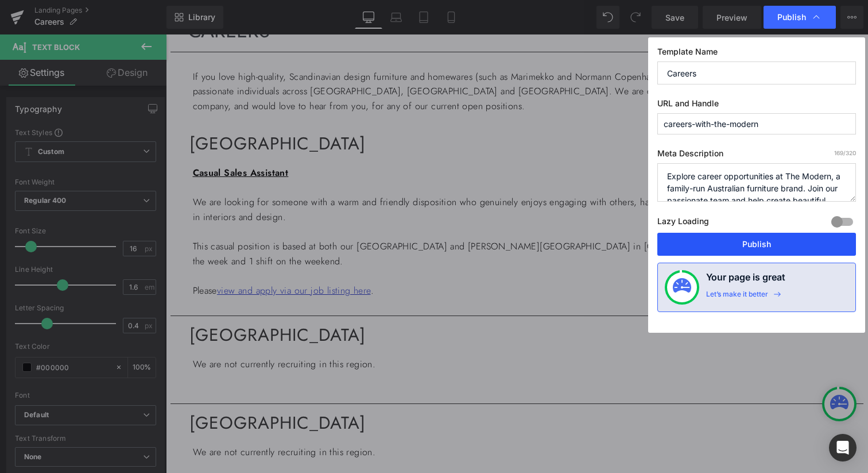 The image size is (868, 473). I want to click on p: Please ., so click(357, 256).